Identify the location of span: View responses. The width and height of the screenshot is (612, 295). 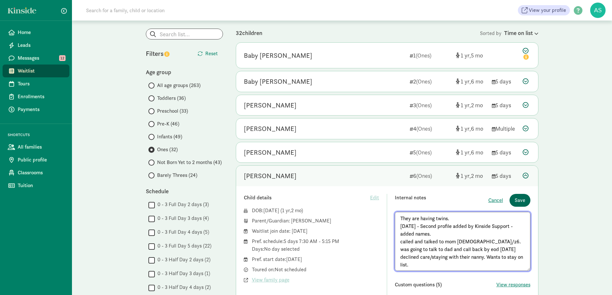
(513, 285).